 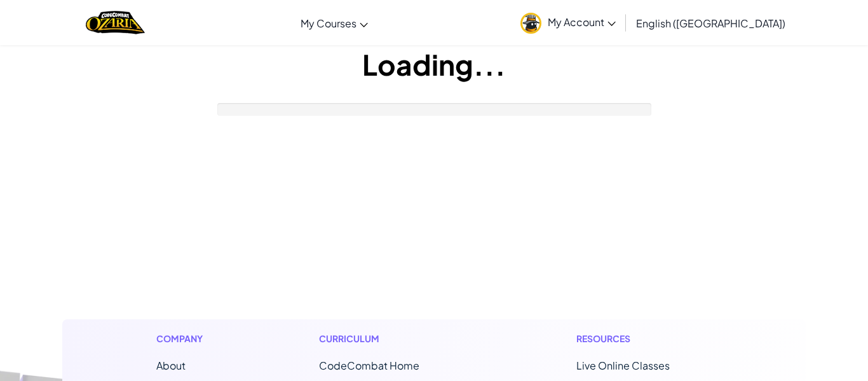 I want to click on span: My Account, so click(x=581, y=22).